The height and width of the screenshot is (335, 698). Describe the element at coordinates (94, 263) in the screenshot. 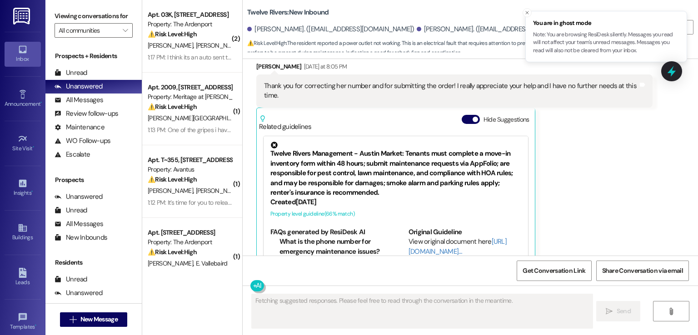

I see `div: Residents` at that location.